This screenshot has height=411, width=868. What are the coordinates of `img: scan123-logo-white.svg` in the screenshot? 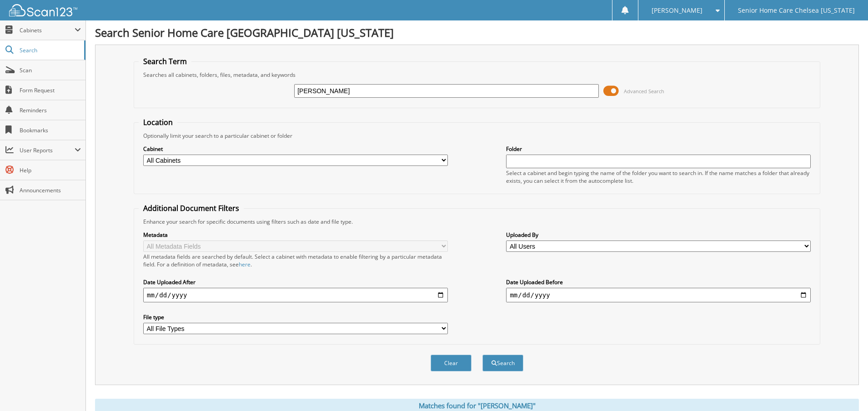 It's located at (43, 10).